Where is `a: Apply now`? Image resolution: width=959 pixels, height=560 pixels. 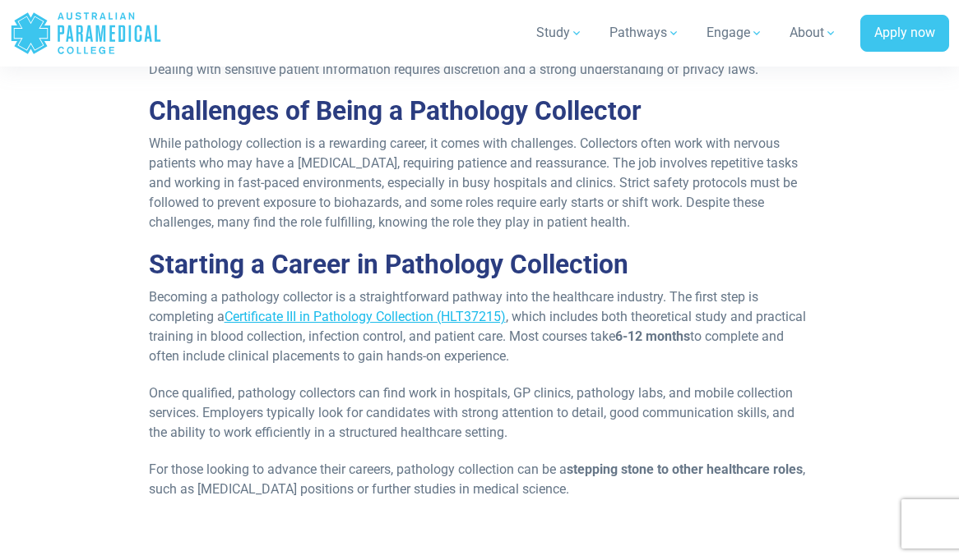
a: Apply now is located at coordinates (904, 33).